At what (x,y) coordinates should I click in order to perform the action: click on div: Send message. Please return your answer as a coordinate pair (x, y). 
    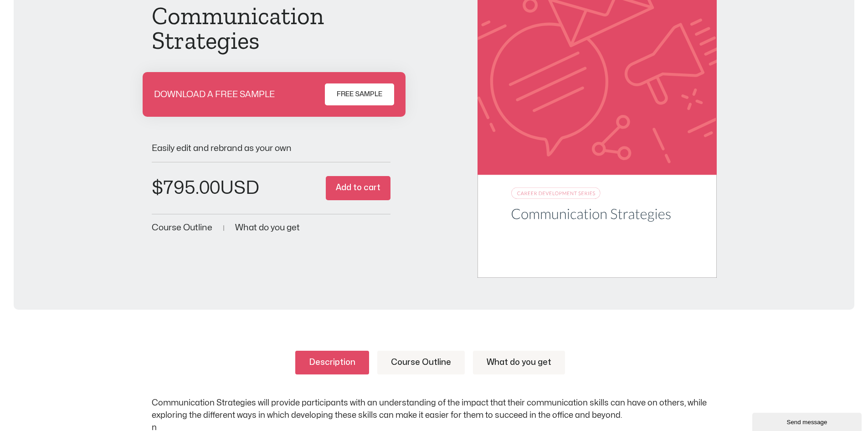
    Looking at the image, I should click on (55, 11).